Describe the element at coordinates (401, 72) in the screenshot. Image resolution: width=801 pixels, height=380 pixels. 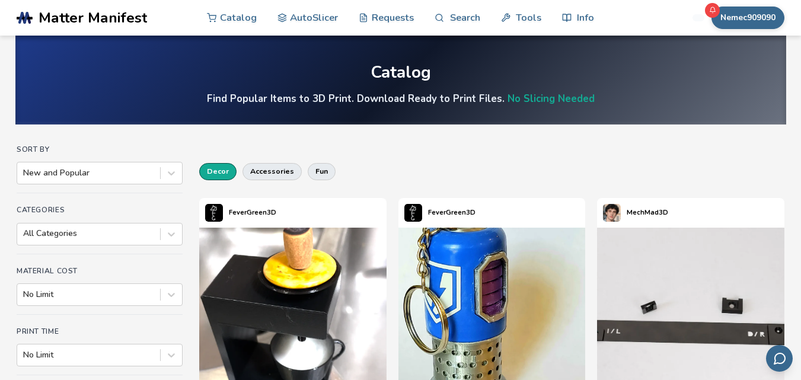
I see `div: Catalog` at that location.